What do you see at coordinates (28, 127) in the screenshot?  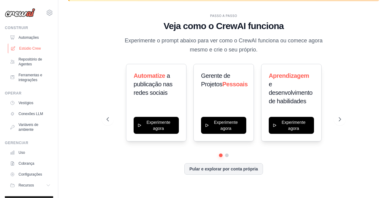 I see `font: Variáveis ​​de ambiente` at bounding box center [28, 127].